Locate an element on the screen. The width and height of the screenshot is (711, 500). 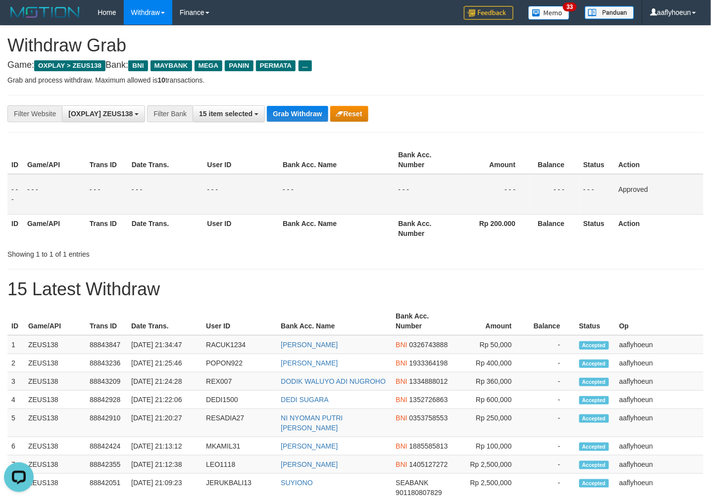
td: Rp 2,500,000 is located at coordinates (490, 465).